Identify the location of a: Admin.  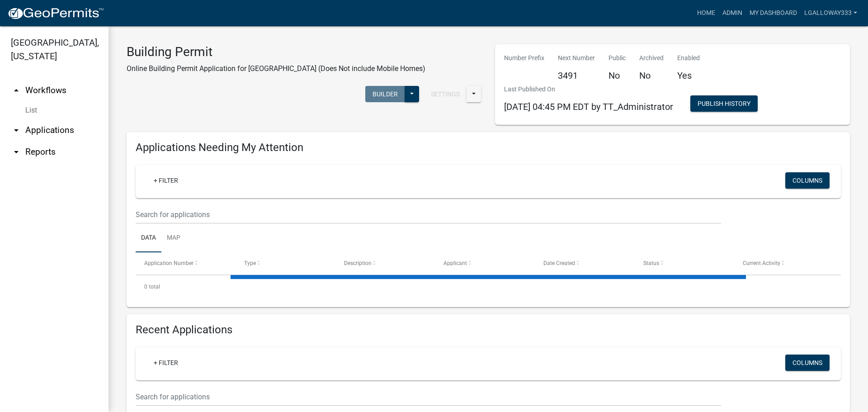
(732, 13).